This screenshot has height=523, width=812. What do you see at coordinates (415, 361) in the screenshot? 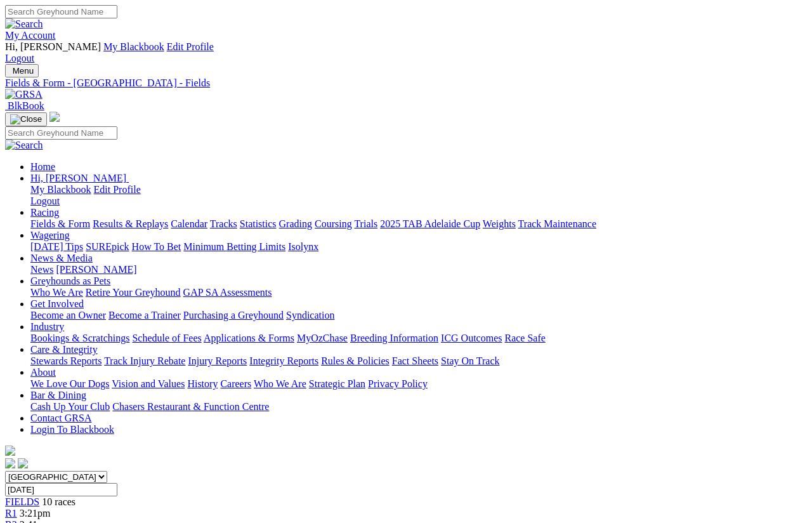
I see `a: Fact Sheets` at bounding box center [415, 361].